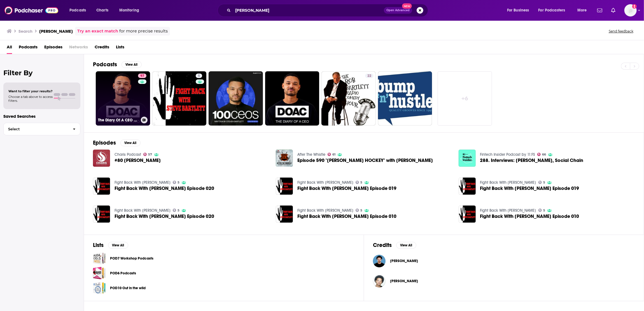 Image resolution: width=644 pixels, height=311 pixels. Describe the element at coordinates (582, 11) in the screenshot. I see `span: More` at that location.